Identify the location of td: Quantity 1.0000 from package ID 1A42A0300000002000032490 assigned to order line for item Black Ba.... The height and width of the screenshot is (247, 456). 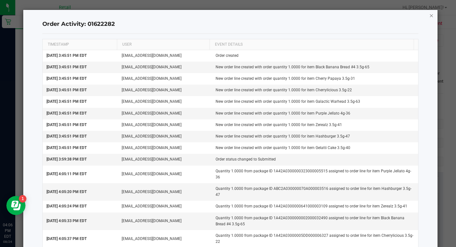
(315, 221).